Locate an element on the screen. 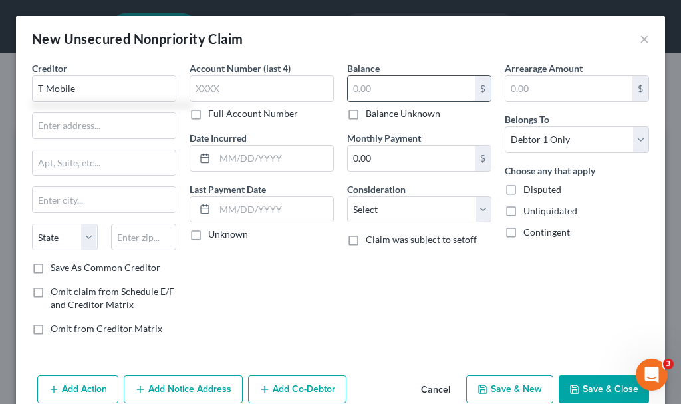 The height and width of the screenshot is (404, 681). button: Save & Close is located at coordinates (604, 389).